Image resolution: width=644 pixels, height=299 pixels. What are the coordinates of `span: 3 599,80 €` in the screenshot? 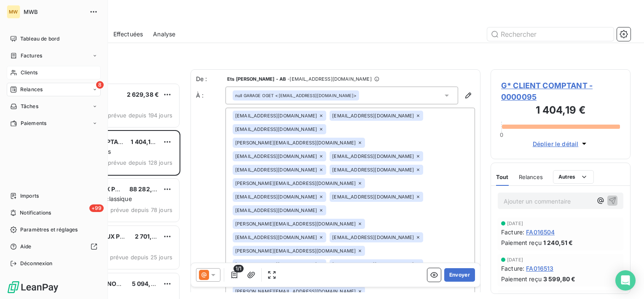 It's located at (560, 278).